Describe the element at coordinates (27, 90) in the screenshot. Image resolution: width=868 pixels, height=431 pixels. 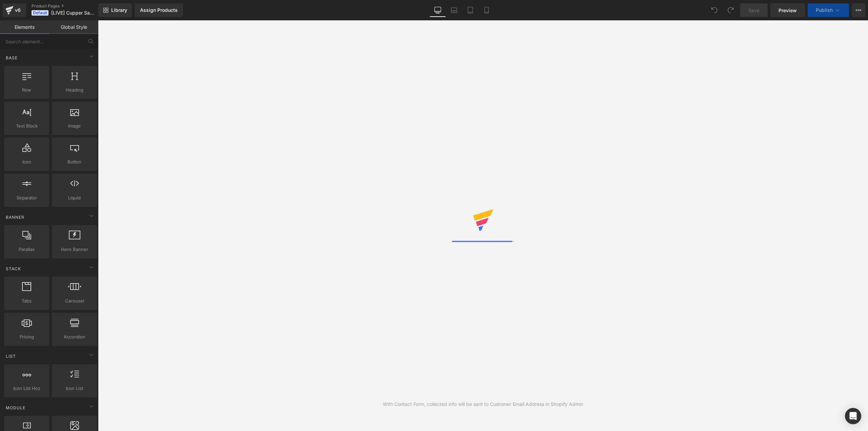
I see `span: Row` at that location.